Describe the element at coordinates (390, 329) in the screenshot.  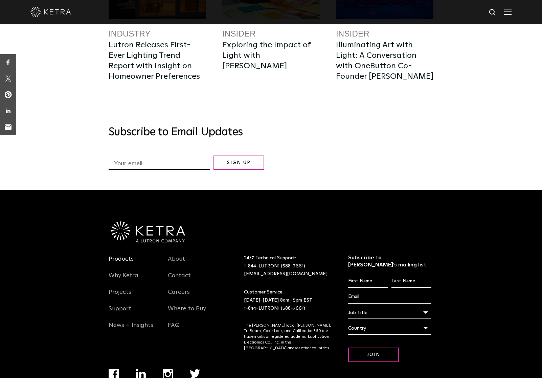
I see `div: Country` at that location.